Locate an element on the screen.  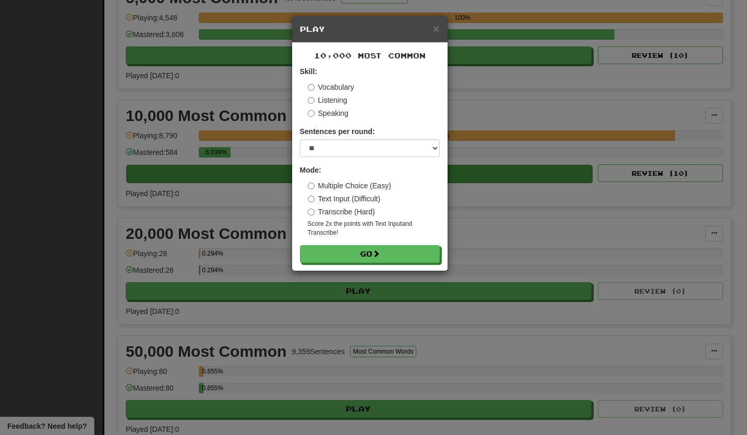
button: Close is located at coordinates (436, 28).